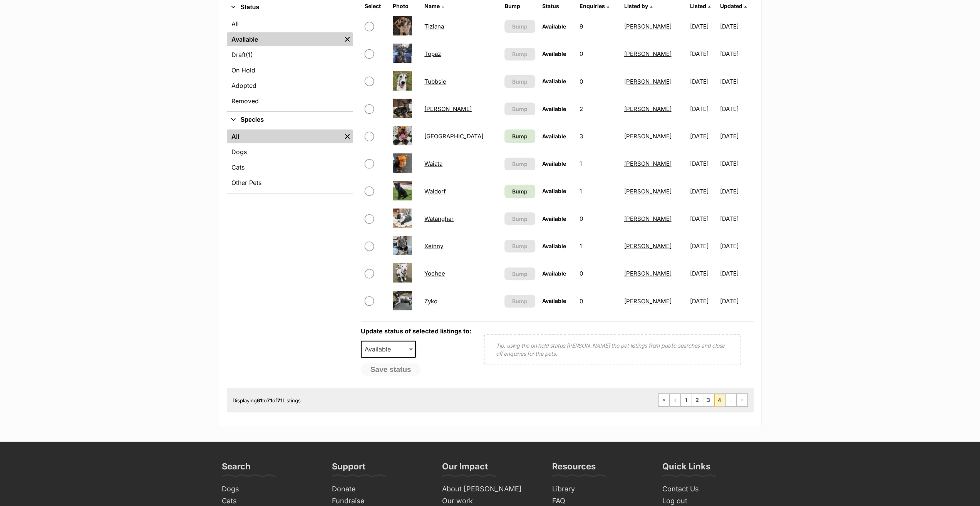 This screenshot has width=980, height=506. I want to click on h3: Quick Links, so click(687, 468).